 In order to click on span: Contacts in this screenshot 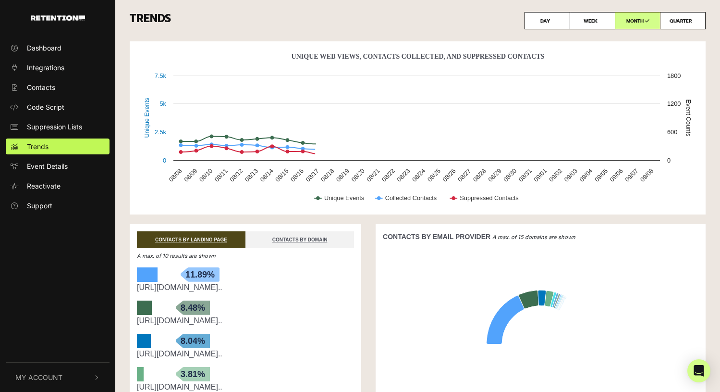, I will do `click(41, 87)`.